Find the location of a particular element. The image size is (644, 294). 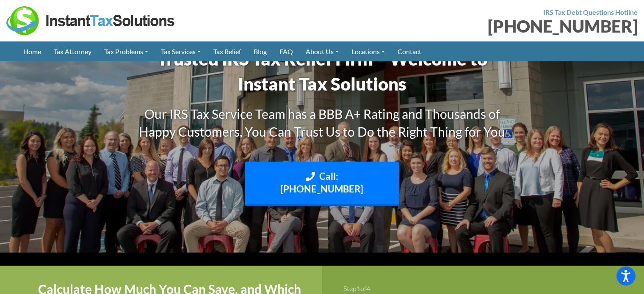

a: Home is located at coordinates (32, 51).